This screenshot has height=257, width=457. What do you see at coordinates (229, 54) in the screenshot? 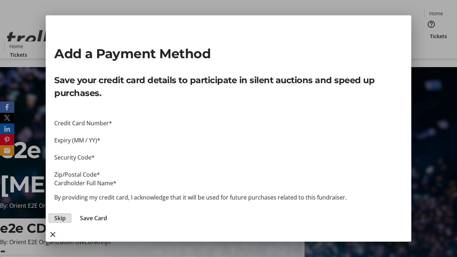
I see `h2: Add a Payment Method` at bounding box center [229, 54].